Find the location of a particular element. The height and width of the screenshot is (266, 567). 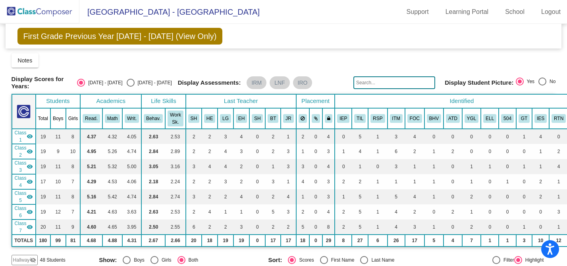

div: No is located at coordinates (551, 81).